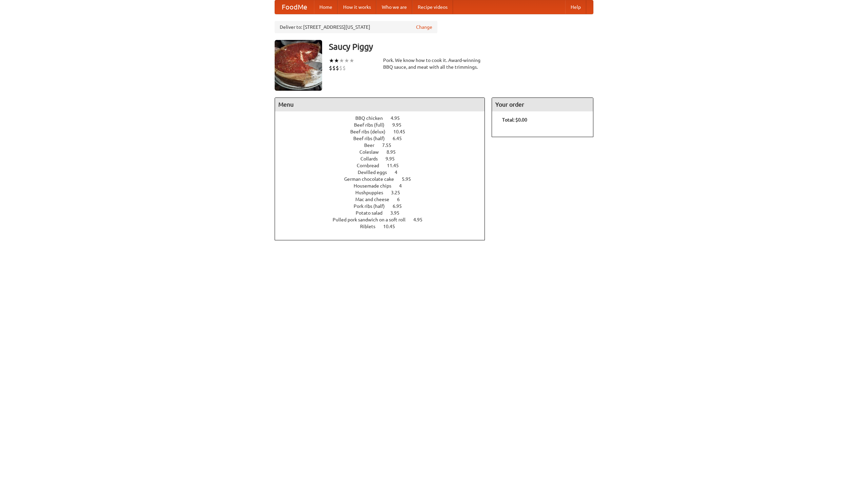 Image resolution: width=868 pixels, height=479 pixels. What do you see at coordinates (400, 138) in the screenshot?
I see `span: 6.45` at bounding box center [400, 138].